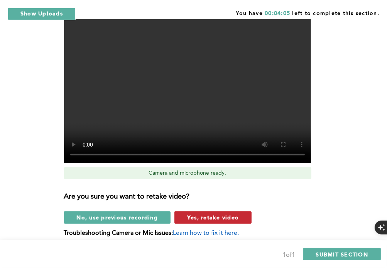 Image resolution: width=387 pixels, height=268 pixels. What do you see at coordinates (119, 234) in the screenshot?
I see `b: Troubleshooting Camera or Mic Issues:` at bounding box center [119, 234].